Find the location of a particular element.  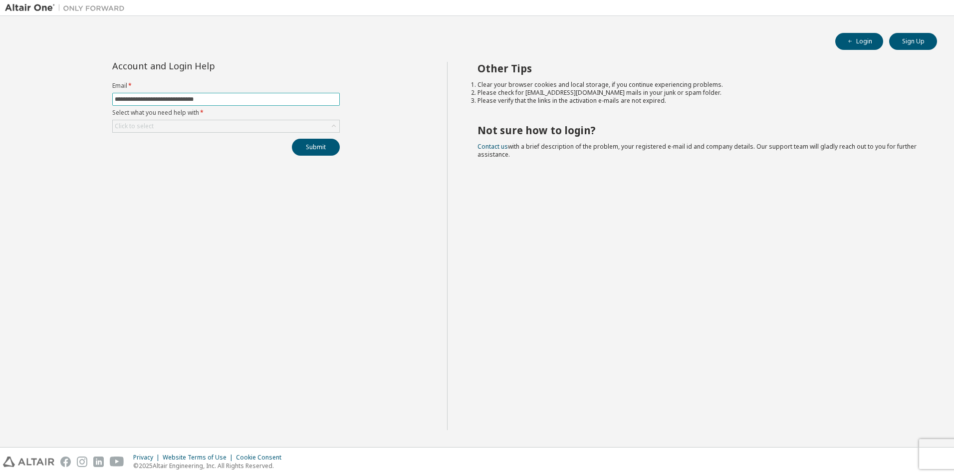

div: Cookie Consent is located at coordinates (262, 458).